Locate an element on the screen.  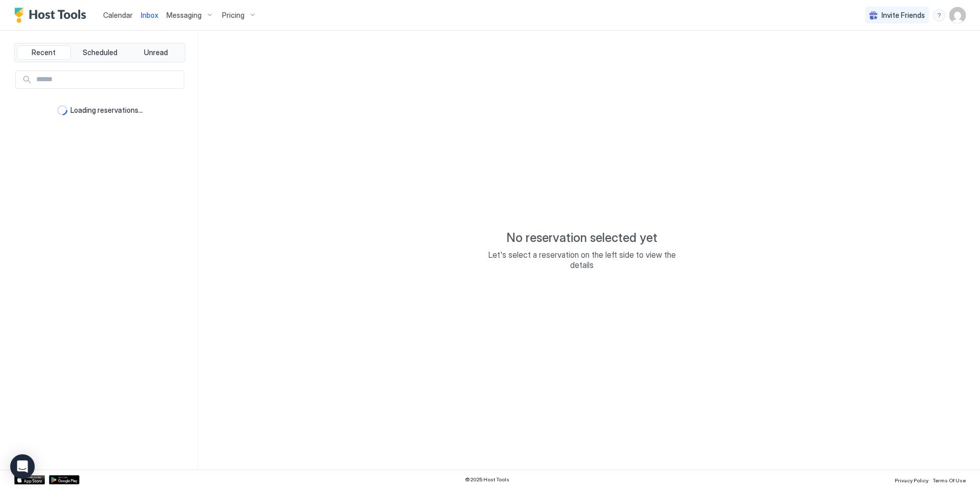
button: Recent is located at coordinates (44, 53).